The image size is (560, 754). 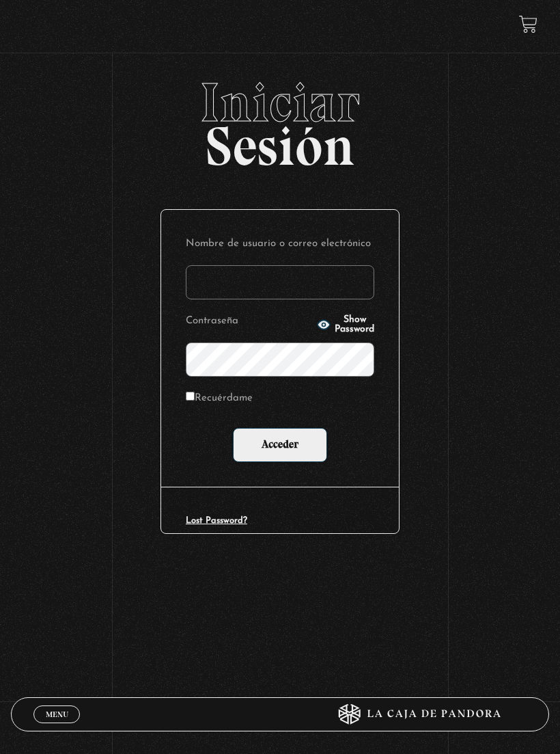 I want to click on h2: Sesión, so click(x=279, y=119).